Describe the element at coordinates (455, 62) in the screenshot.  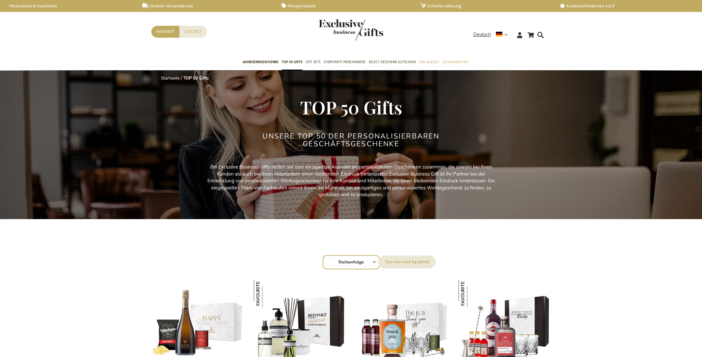
I see `span: Gelegenheiten` at that location.